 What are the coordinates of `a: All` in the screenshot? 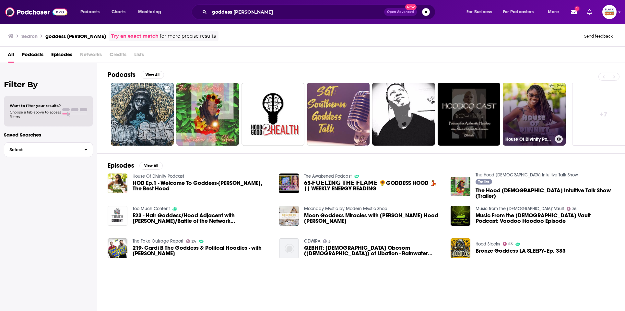 It's located at (11, 56).